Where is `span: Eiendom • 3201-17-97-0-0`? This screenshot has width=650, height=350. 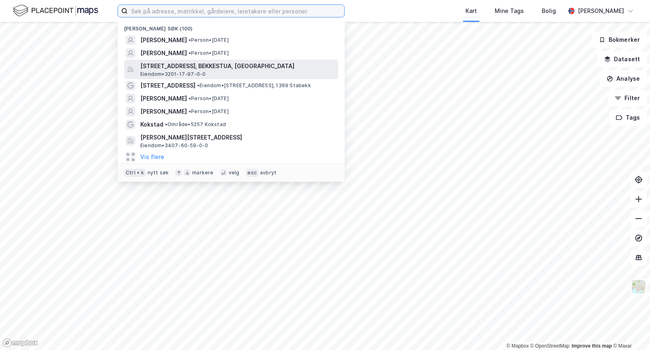 span: Eiendom • 3201-17-97-0-0 is located at coordinates (173, 74).